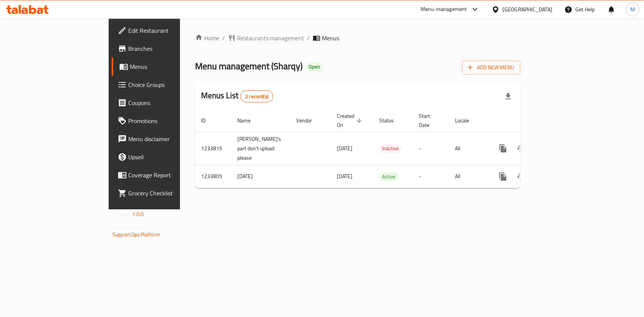  I want to click on span: Open, so click(314, 67).